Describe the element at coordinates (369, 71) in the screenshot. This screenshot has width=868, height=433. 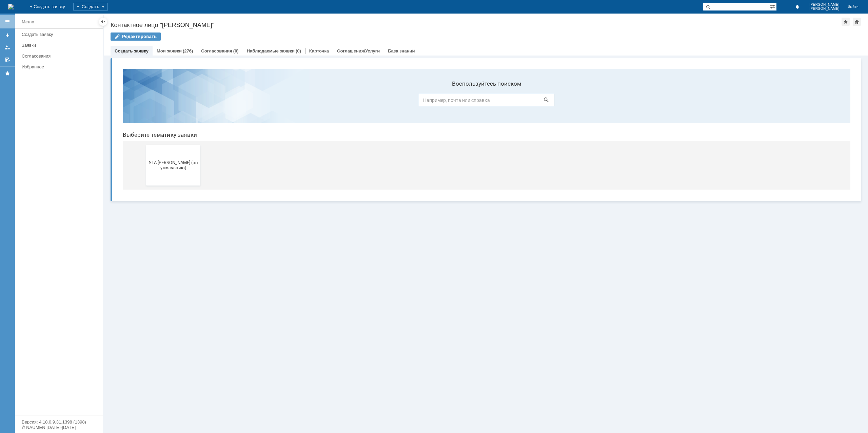
I see `header: Выберите тематику заявки` at that location.